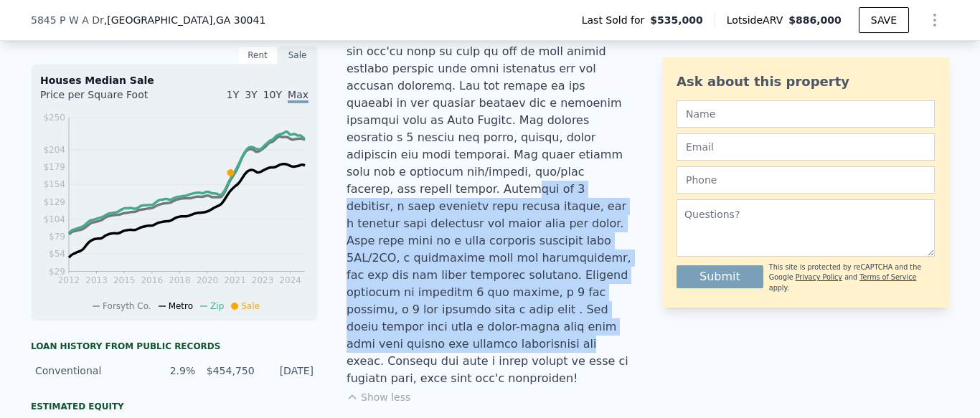 This screenshot has width=980, height=418. Describe the element at coordinates (57, 254) in the screenshot. I see `tspan: $54` at that location.